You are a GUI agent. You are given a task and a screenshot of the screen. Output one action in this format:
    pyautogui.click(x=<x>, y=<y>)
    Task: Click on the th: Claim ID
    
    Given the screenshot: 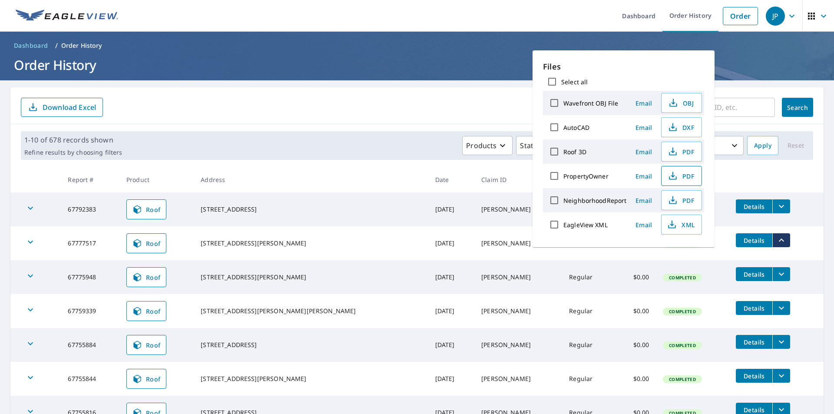 What is the action you would take?
    pyautogui.click(x=518, y=179)
    